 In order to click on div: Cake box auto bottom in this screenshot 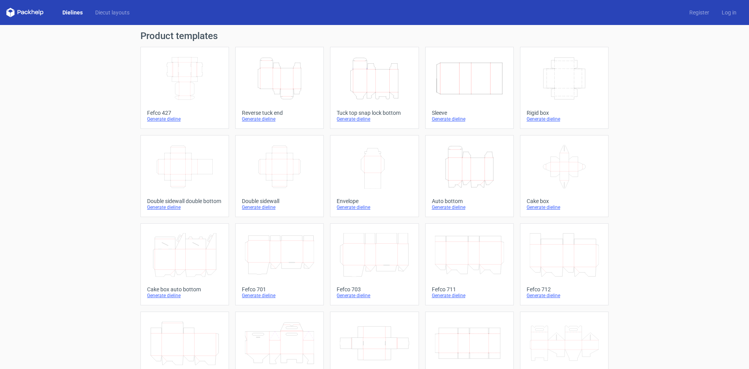, I will do `click(185, 289)`.